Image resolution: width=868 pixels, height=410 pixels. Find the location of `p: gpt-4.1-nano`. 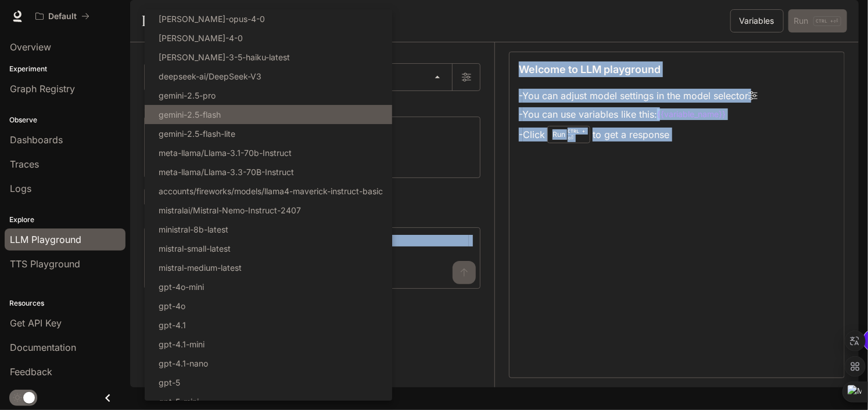

p: gpt-4.1-nano is located at coordinates (183, 363).